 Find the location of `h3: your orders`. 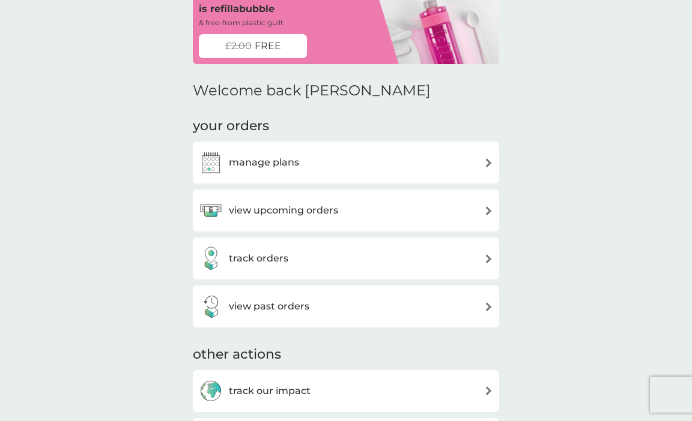

h3: your orders is located at coordinates (231, 126).